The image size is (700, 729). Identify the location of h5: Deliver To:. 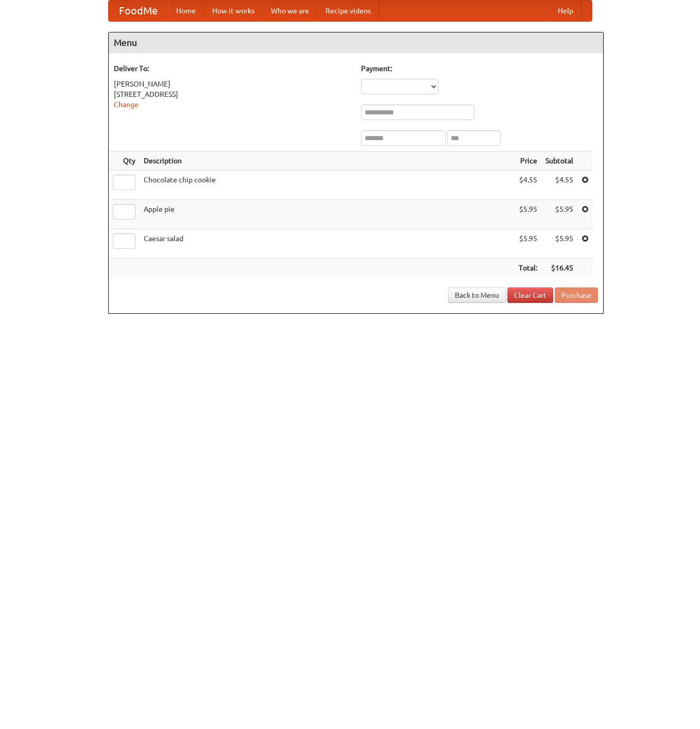
(232, 68).